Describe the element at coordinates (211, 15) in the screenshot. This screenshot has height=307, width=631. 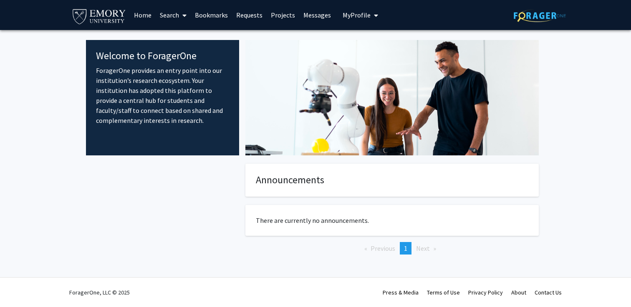
I see `a: Bookmarks` at that location.